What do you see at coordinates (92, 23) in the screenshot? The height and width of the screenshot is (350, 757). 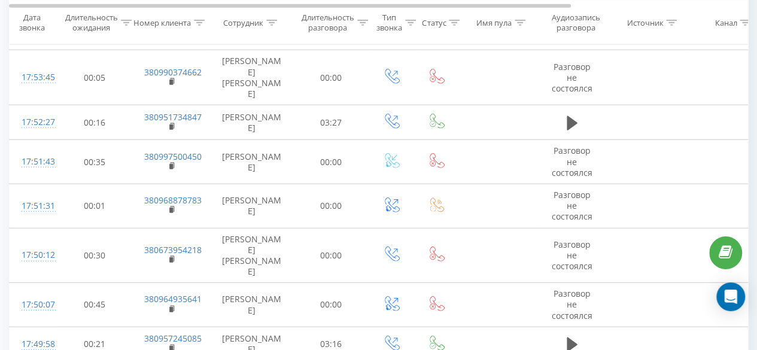 I see `div: Длительность ожидания` at bounding box center [92, 23].